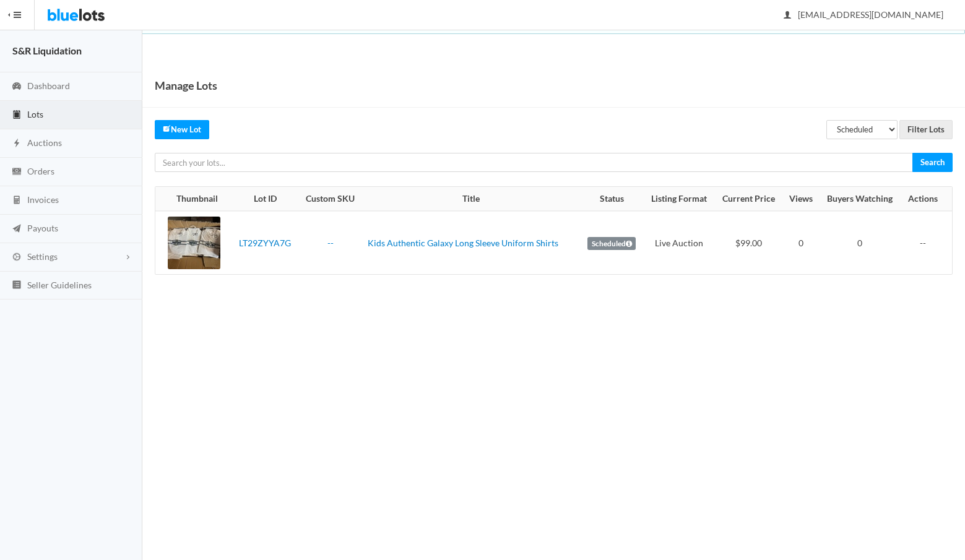  Describe the element at coordinates (932, 162) in the screenshot. I see `input: Search` at that location.